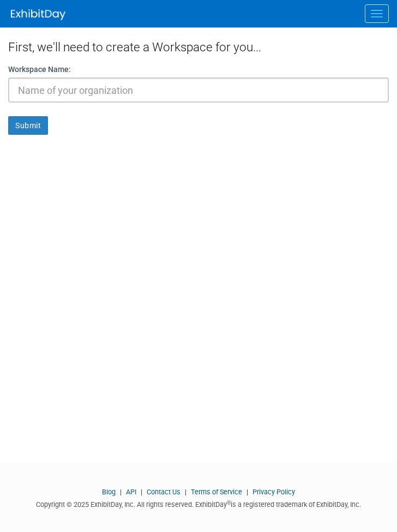  I want to click on img: ExhibitDay, so click(38, 15).